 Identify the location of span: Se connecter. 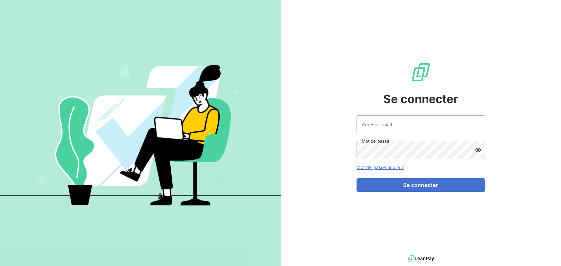
(421, 99).